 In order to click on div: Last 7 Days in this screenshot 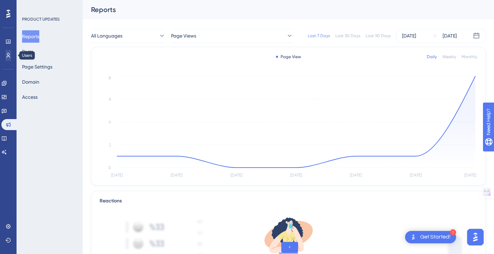, I will do `click(319, 36)`.